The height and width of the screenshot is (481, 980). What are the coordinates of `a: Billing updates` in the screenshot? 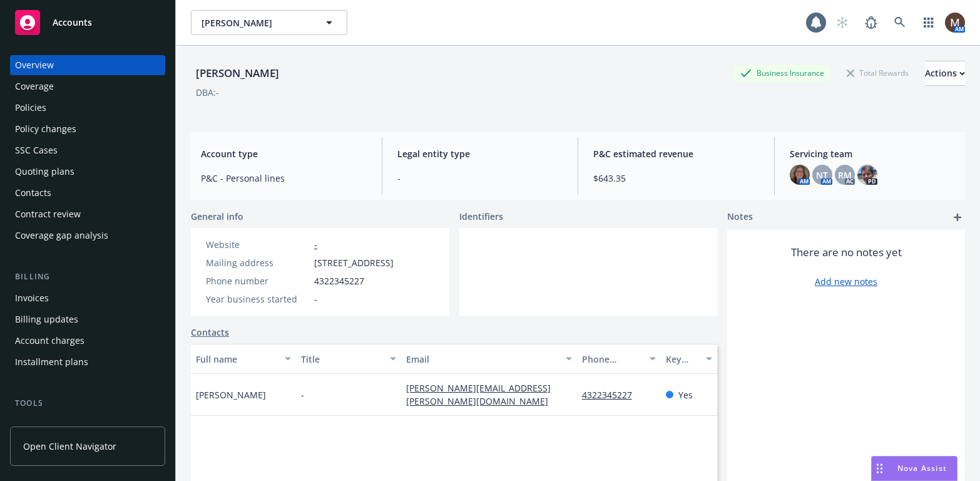 It's located at (87, 319).